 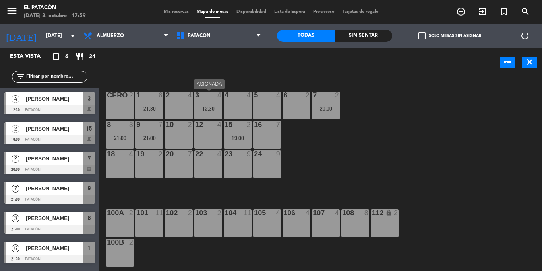 What do you see at coordinates (251, 12) in the screenshot?
I see `span: Disponibilidad` at bounding box center [251, 12].